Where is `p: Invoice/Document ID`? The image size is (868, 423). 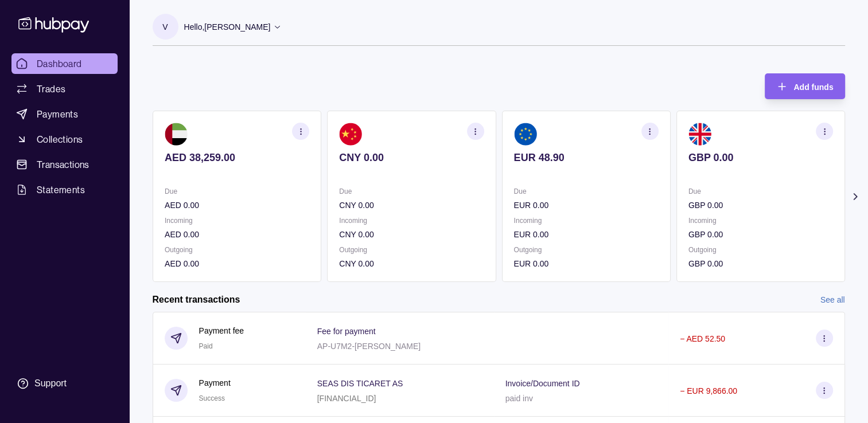 p: Invoice/Document ID is located at coordinates (543, 383).